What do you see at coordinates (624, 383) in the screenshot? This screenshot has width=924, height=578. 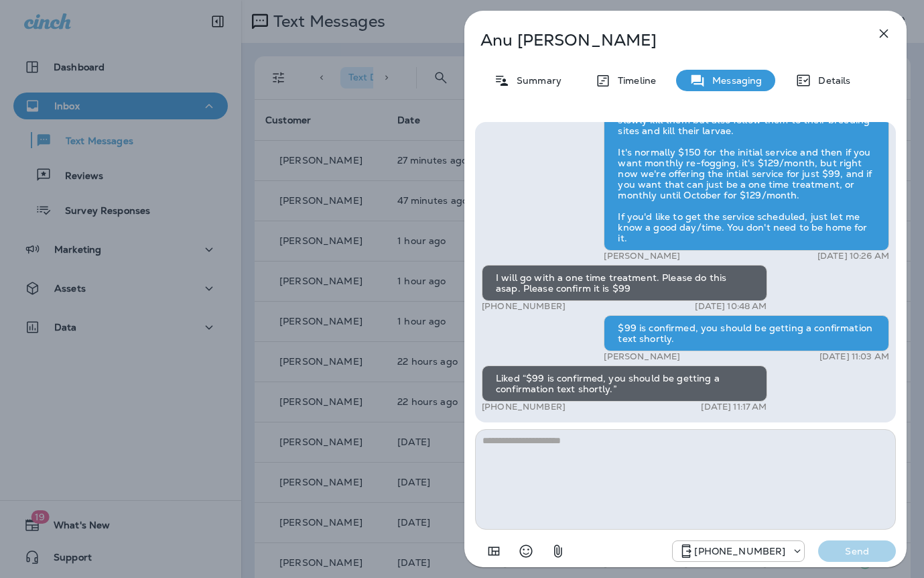 I see `div: Liked “$99 is confirmed, you should be getting a confirmation text shortly.”` at bounding box center [624, 383].